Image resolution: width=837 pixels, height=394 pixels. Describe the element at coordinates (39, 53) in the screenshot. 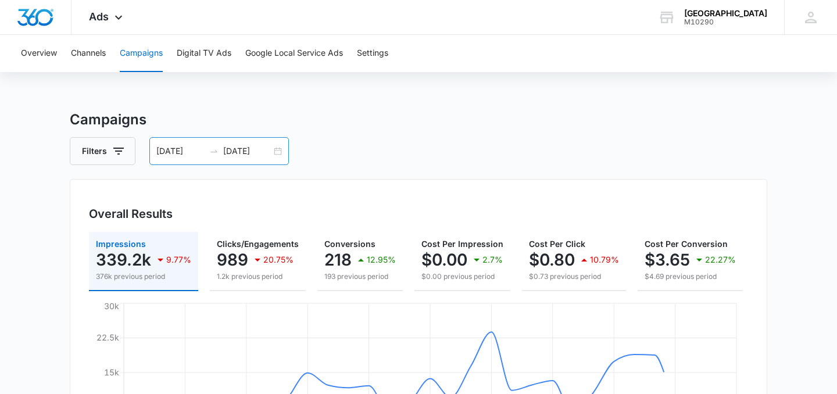

I see `button: Overview` at that location.